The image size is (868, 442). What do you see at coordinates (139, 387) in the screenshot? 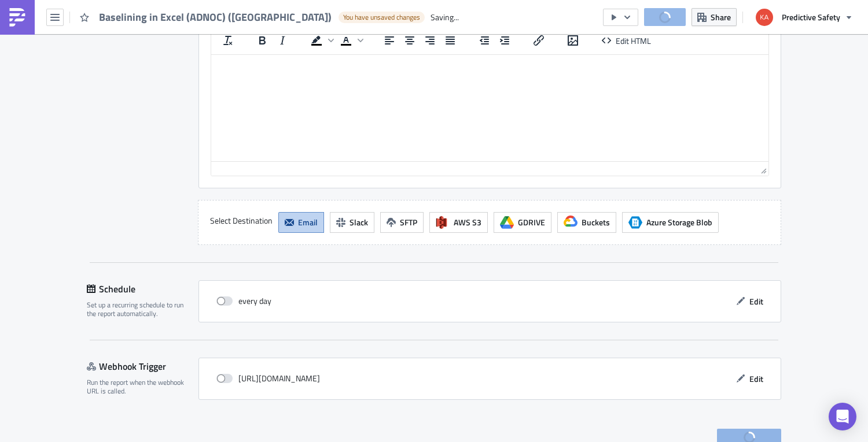
I see `div: Run the report when the webhook URL is called.` at bounding box center [139, 387].